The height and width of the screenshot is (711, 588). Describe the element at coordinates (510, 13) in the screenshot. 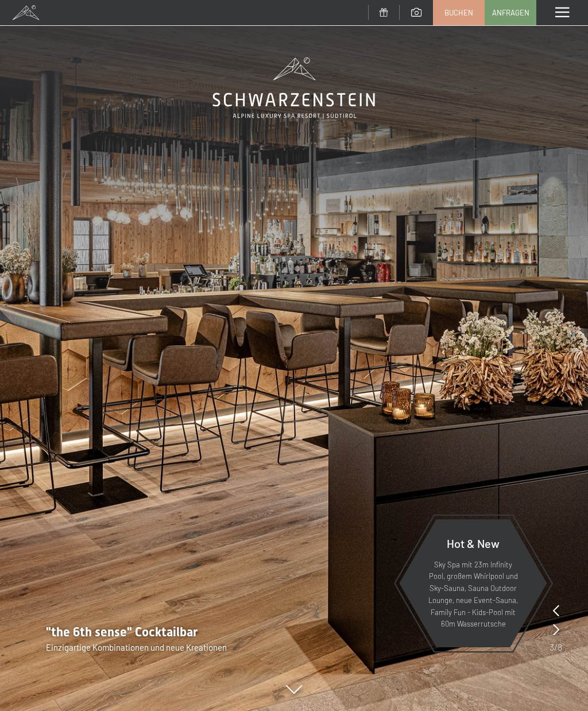

I see `a: Anfragen` at that location.